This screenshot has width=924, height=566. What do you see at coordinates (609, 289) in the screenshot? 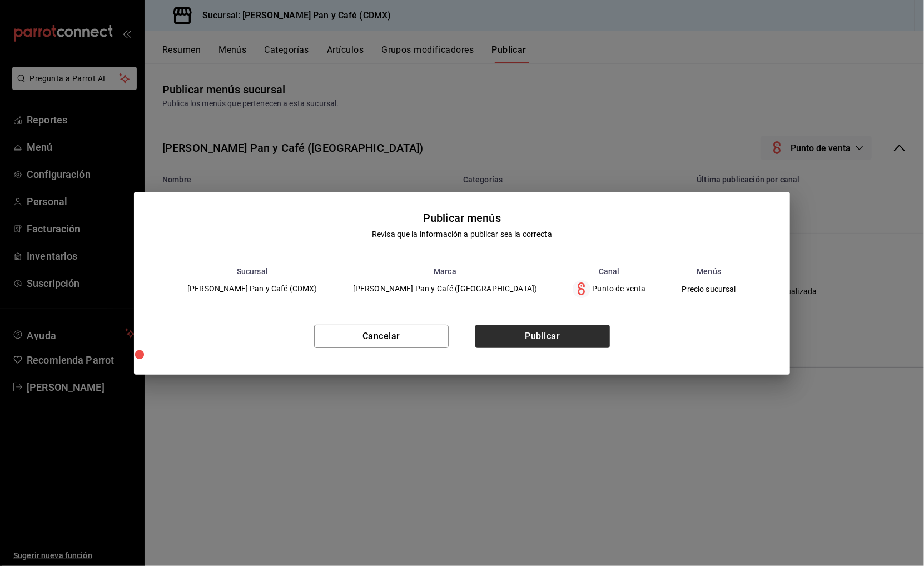
I see `div: Punto de venta` at bounding box center [609, 289].